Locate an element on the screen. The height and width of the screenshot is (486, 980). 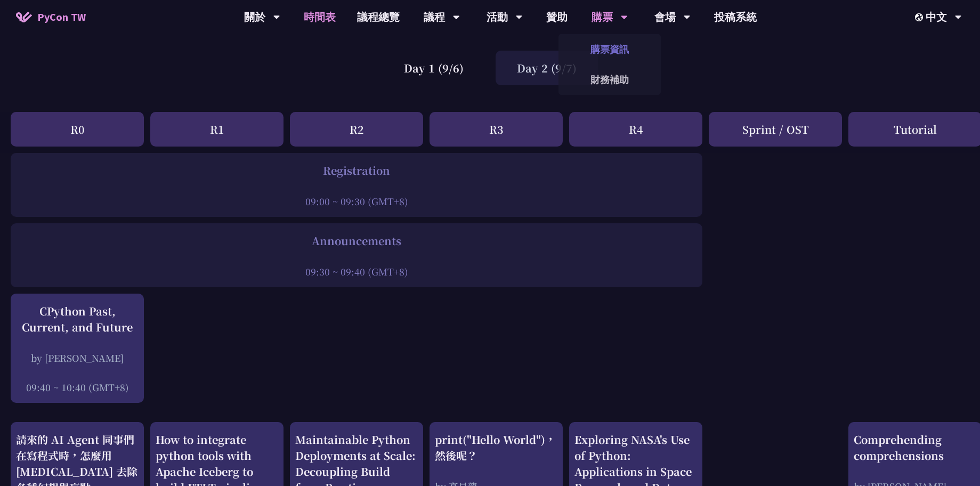
img: Home icon of PyCon TW 2025 is located at coordinates (24, 17).